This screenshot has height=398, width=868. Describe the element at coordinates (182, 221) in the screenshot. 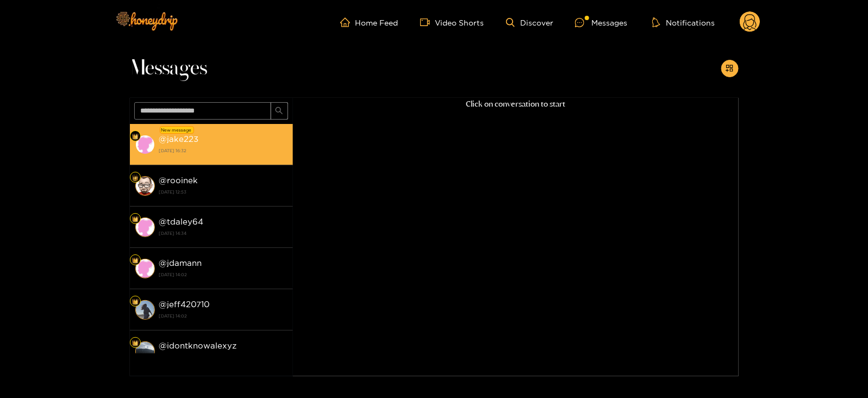

I see `strong: @ tdaley64` at that location.